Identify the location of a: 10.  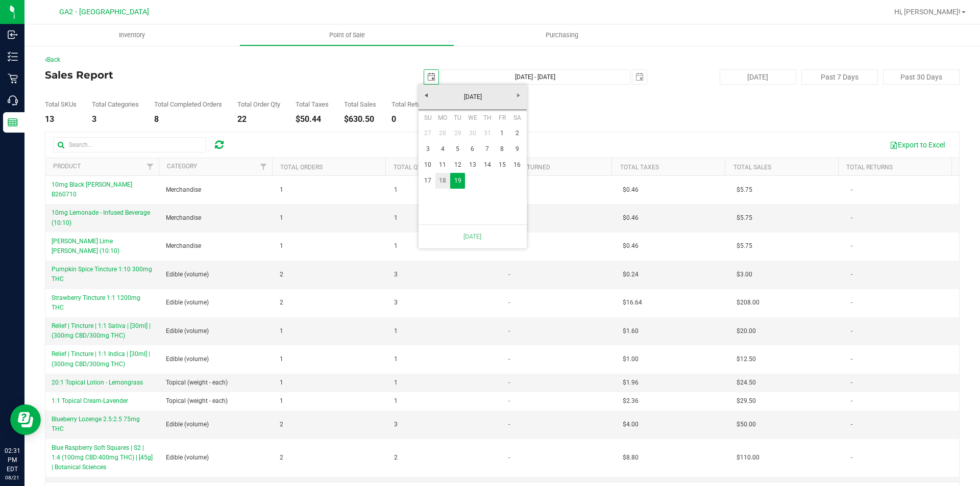
(428, 164).